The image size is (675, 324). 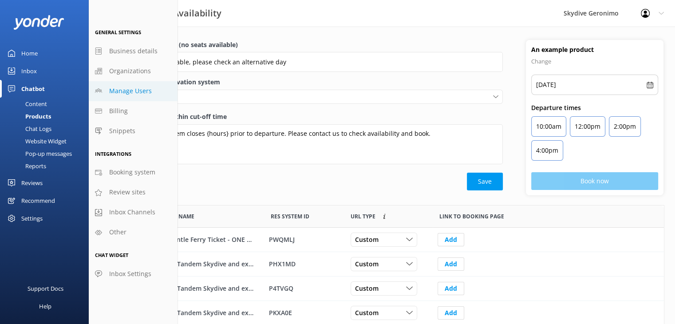 What do you see at coordinates (118, 232) in the screenshot?
I see `span: Other` at bounding box center [118, 232].